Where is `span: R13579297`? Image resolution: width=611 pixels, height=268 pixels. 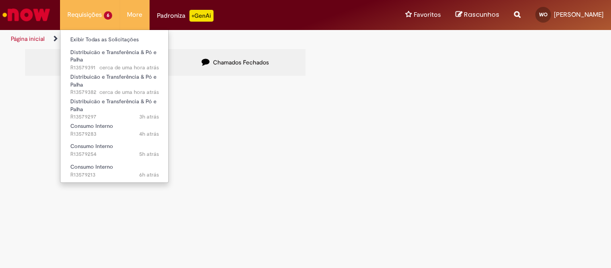 span: R13579297 is located at coordinates (115, 117).